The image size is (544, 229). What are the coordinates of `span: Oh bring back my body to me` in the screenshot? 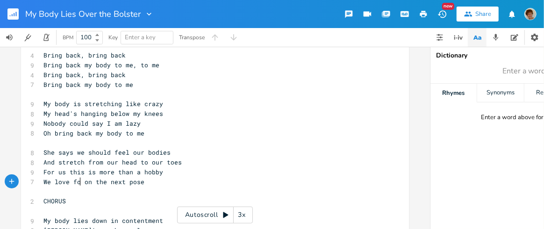 It's located at (94, 133).